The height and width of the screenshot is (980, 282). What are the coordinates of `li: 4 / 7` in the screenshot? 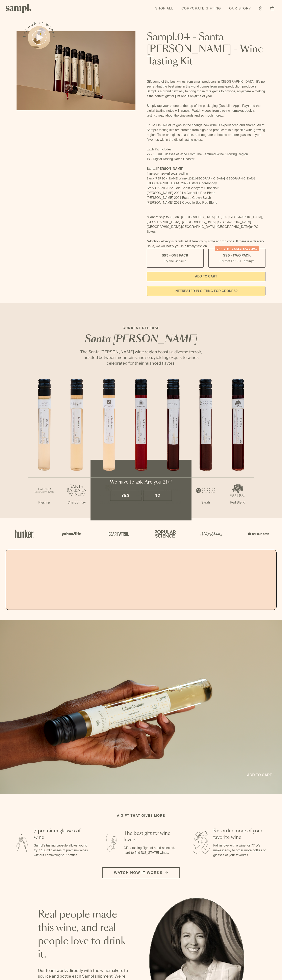 It's located at (141, 448).